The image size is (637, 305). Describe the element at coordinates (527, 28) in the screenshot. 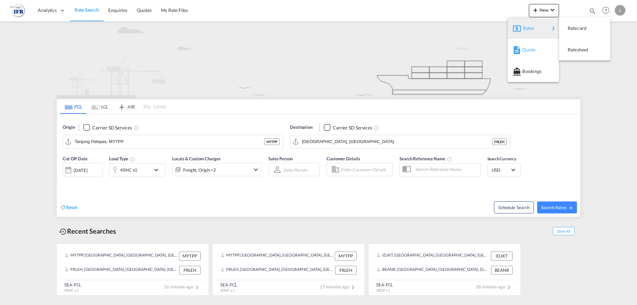

I see `span: Rates` at that location.